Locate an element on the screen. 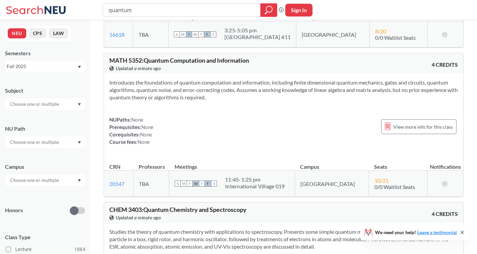 This screenshot has width=477, height=254. div: 11:45 - 1:25 pm is located at coordinates (255, 179).